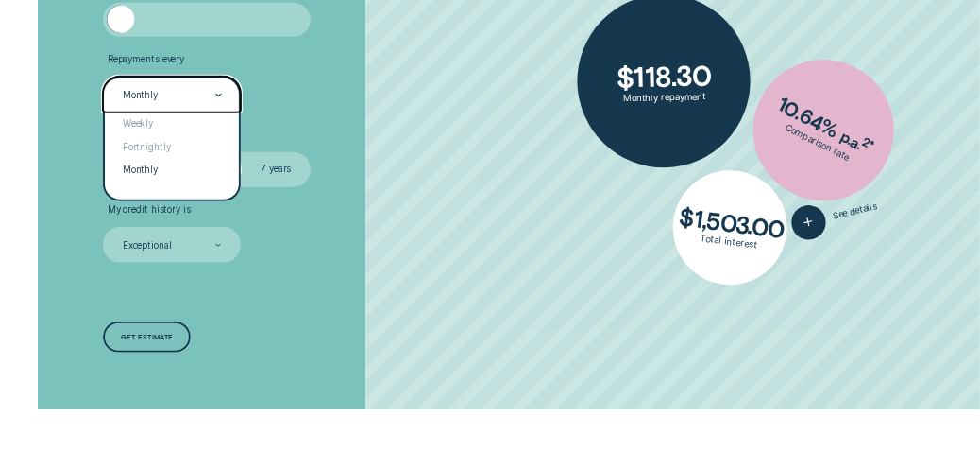 This screenshot has height=452, width=980. Describe the element at coordinates (147, 337) in the screenshot. I see `a: Get estimate` at that location.